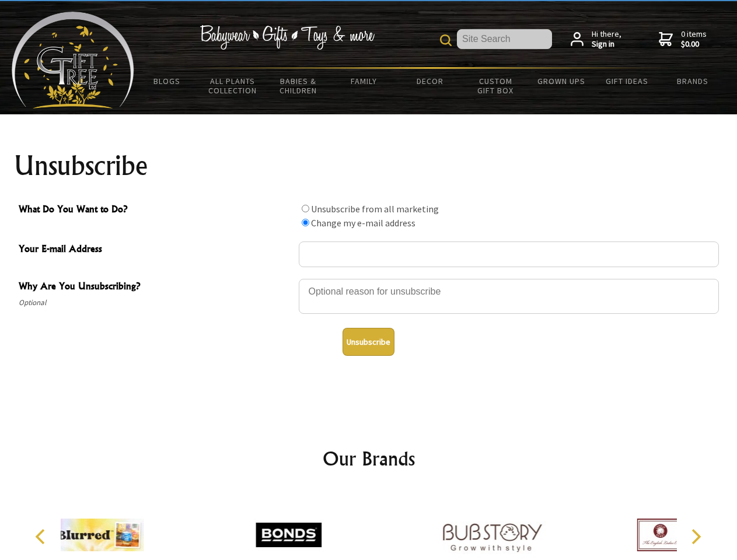  I want to click on input: Your E-mail Address, so click(509, 254).